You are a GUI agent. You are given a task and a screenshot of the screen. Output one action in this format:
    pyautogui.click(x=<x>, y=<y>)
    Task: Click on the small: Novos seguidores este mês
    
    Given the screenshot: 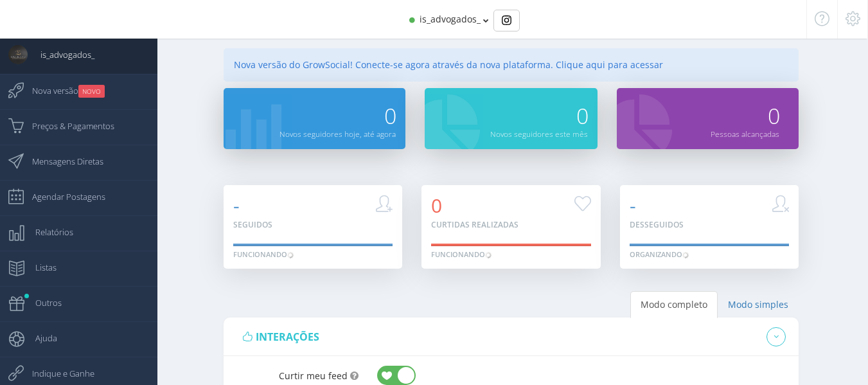 What is the action you would take?
    pyautogui.click(x=539, y=134)
    